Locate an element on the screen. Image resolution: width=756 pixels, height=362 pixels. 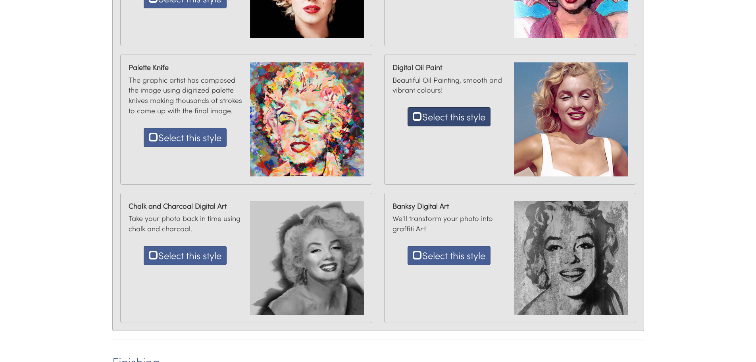
strong: Digital Oil Paint is located at coordinates (450, 68).